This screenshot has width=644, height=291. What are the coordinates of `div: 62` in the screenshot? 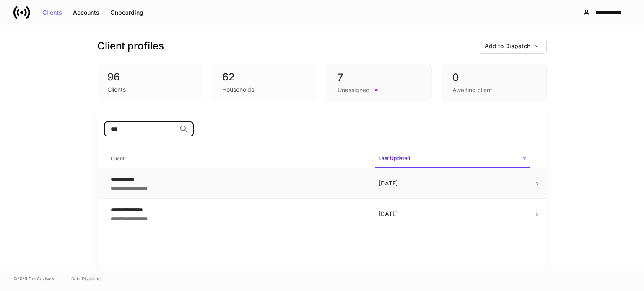 It's located at (265, 77).